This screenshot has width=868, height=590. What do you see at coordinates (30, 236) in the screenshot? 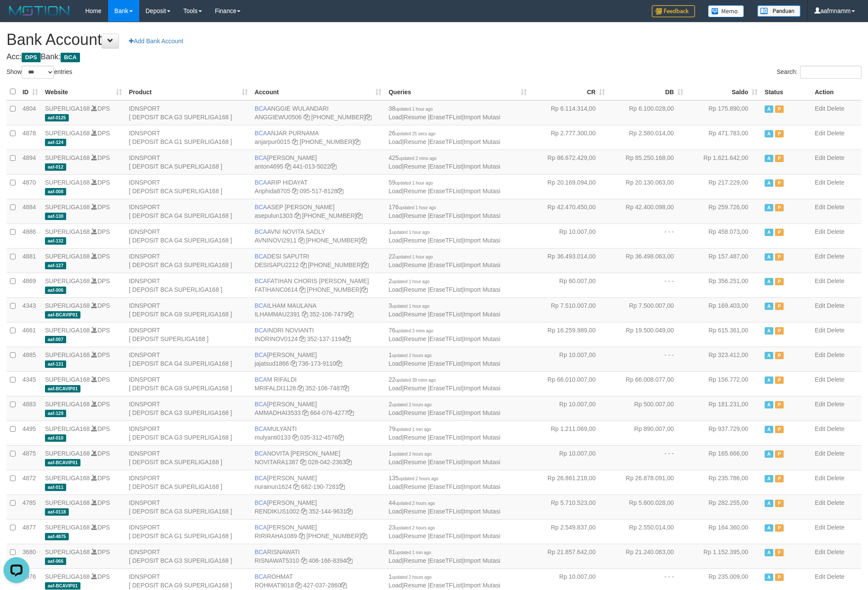
I see `td: 4886` at bounding box center [30, 236].